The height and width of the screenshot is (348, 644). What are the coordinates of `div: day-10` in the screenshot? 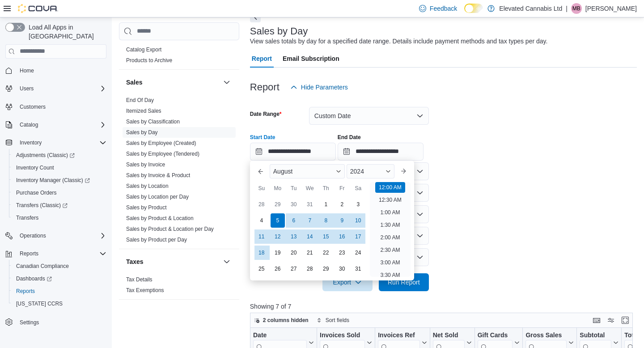 It's located at (358, 221).